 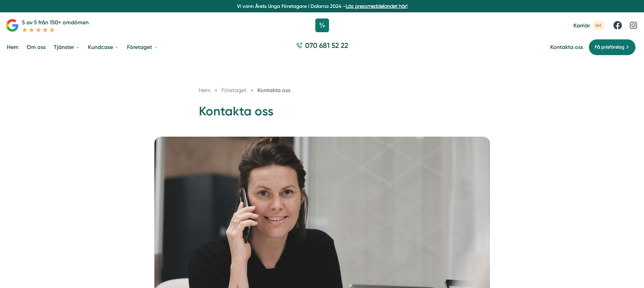 What do you see at coordinates (274, 90) in the screenshot?
I see `span: Kontakta oss` at bounding box center [274, 90].